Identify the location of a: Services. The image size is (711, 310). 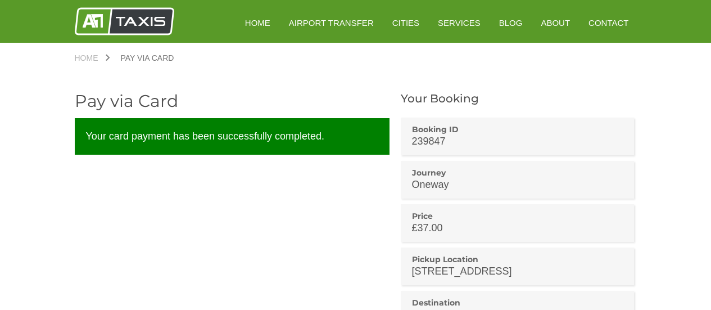
(460, 22).